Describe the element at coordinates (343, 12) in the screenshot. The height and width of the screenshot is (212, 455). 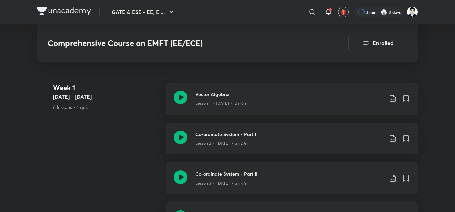
I see `img: avatar` at that location.